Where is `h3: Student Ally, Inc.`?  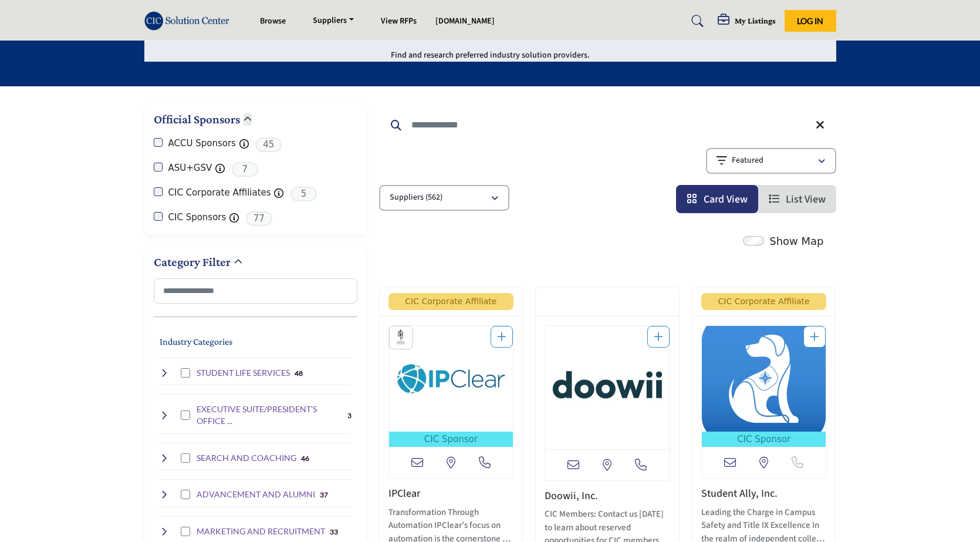 h3: Student Ally, Inc. is located at coordinates (764, 494).